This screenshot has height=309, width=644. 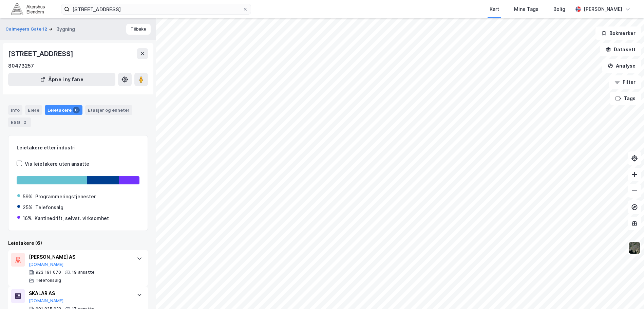 I want to click on div: Programmeringstjenester, so click(x=65, y=197).